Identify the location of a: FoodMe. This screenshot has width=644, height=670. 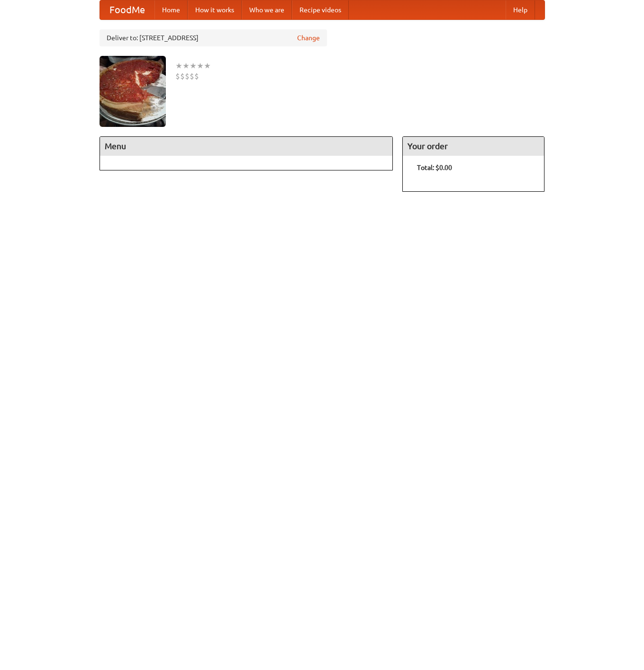
(127, 10).